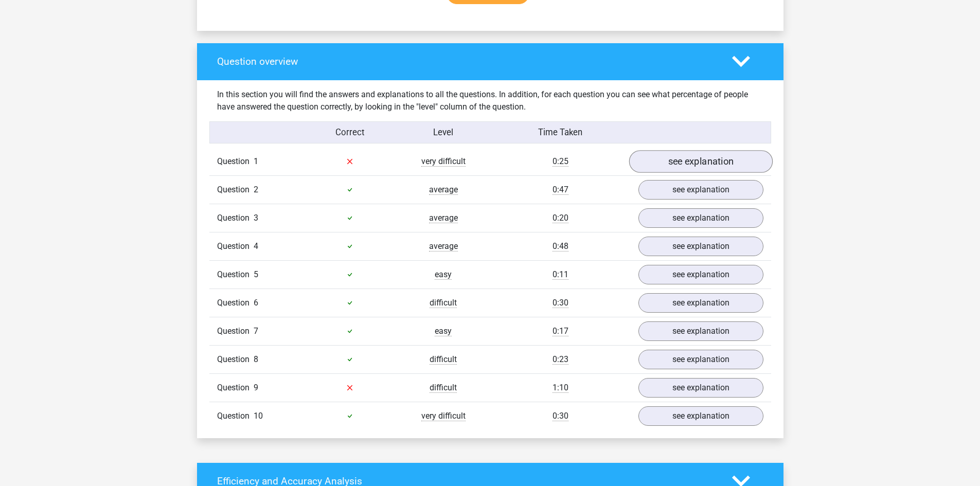  Describe the element at coordinates (256, 246) in the screenshot. I see `span: 4` at that location.